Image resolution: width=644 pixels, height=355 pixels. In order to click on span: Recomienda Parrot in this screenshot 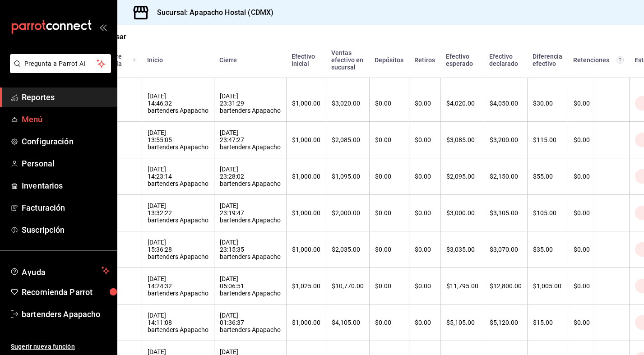, I will do `click(66, 292)`.